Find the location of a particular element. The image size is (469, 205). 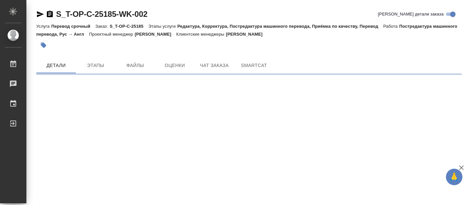

p: Этапы услуги is located at coordinates (163, 26).